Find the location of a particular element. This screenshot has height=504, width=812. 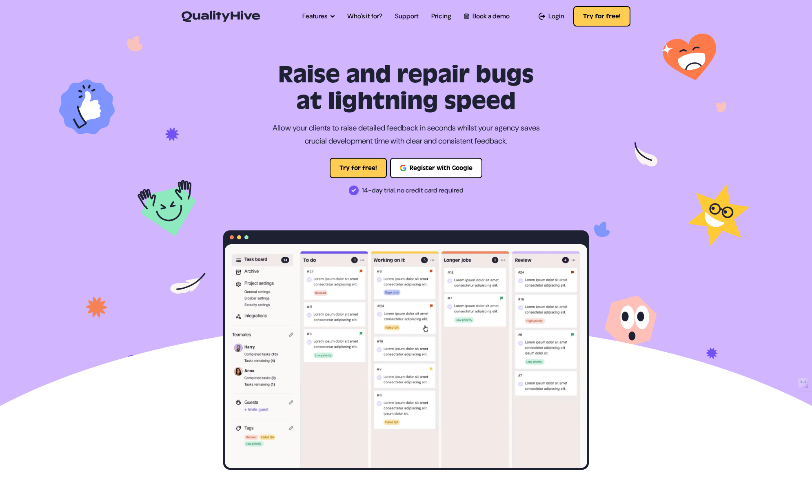

img: Book a QualityHive Demo is located at coordinates (466, 16).